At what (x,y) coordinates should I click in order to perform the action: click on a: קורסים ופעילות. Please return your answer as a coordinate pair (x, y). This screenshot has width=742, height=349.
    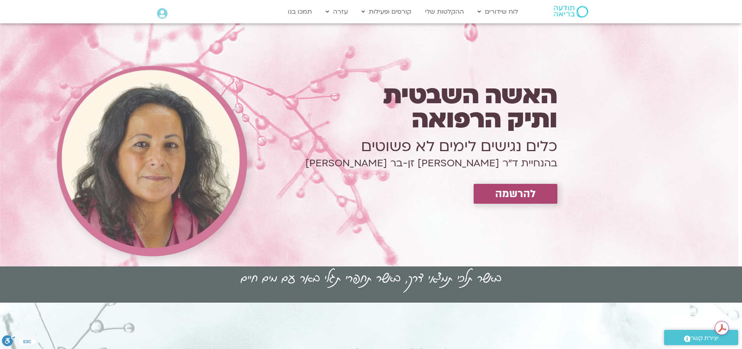
    Looking at the image, I should click on (387, 12).